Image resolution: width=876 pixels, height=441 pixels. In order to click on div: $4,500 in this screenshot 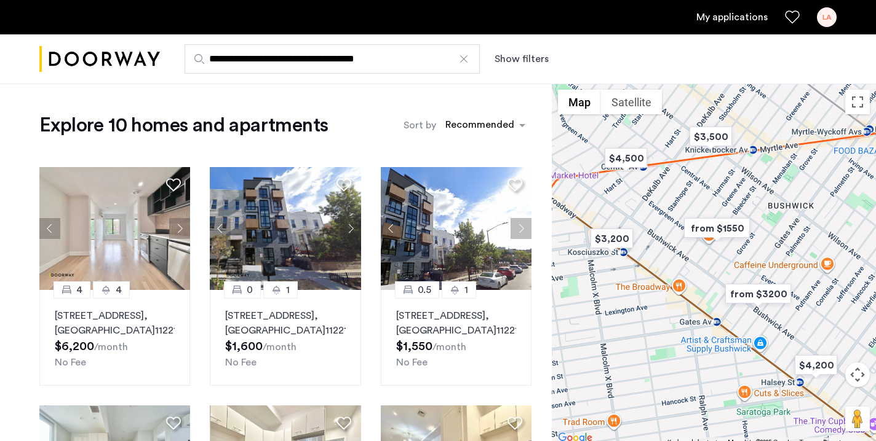, I will do `click(625, 158)`.